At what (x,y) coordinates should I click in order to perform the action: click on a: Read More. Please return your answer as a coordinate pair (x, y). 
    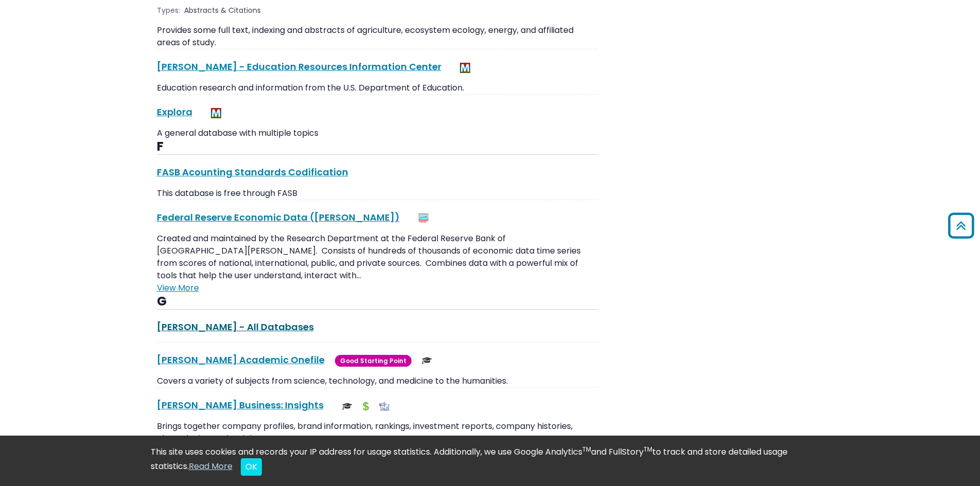
    Looking at the image, I should click on (211, 466).